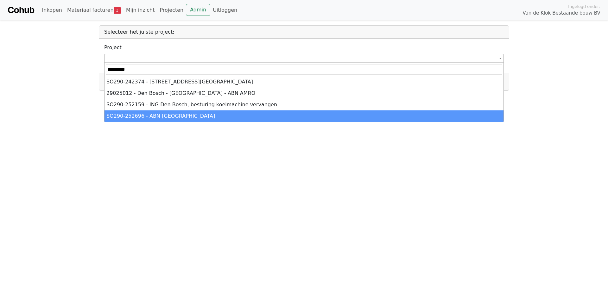 The width and height of the screenshot is (608, 289). Describe the element at coordinates (21, 10) in the screenshot. I see `a: Cohub` at that location.